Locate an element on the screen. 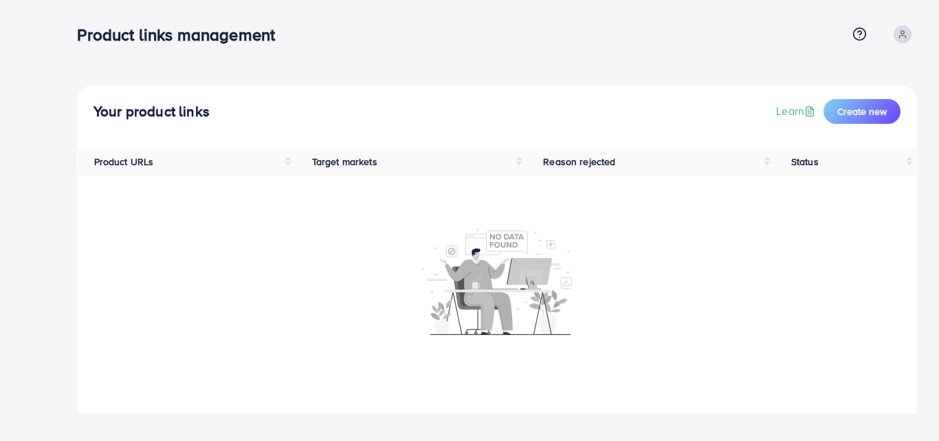 The width and height of the screenshot is (939, 441). span: Target markets is located at coordinates (344, 162).